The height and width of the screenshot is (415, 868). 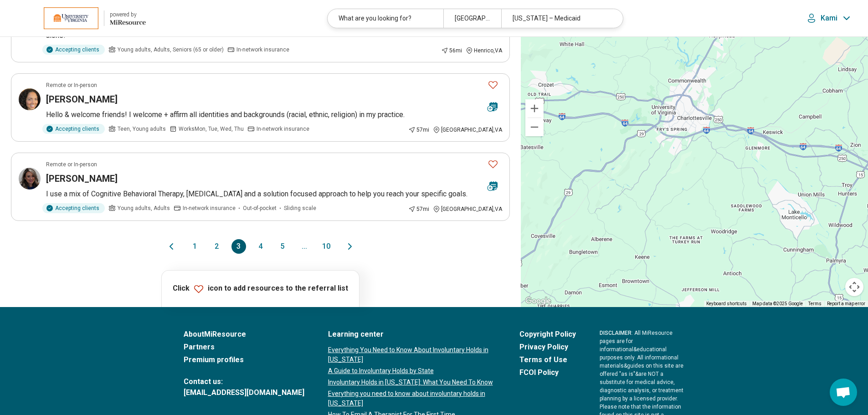 I want to click on button: Zoom out, so click(x=534, y=127).